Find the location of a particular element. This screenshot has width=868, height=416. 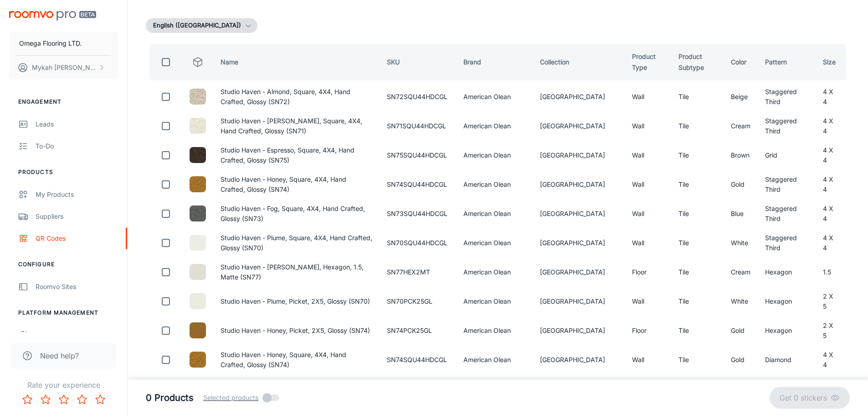

td: SN75SQU44HDCGL is located at coordinates (418, 155).